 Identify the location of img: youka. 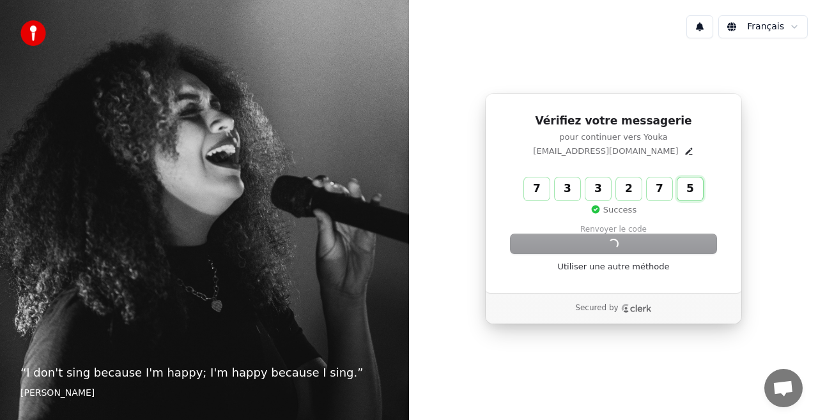
(33, 33).